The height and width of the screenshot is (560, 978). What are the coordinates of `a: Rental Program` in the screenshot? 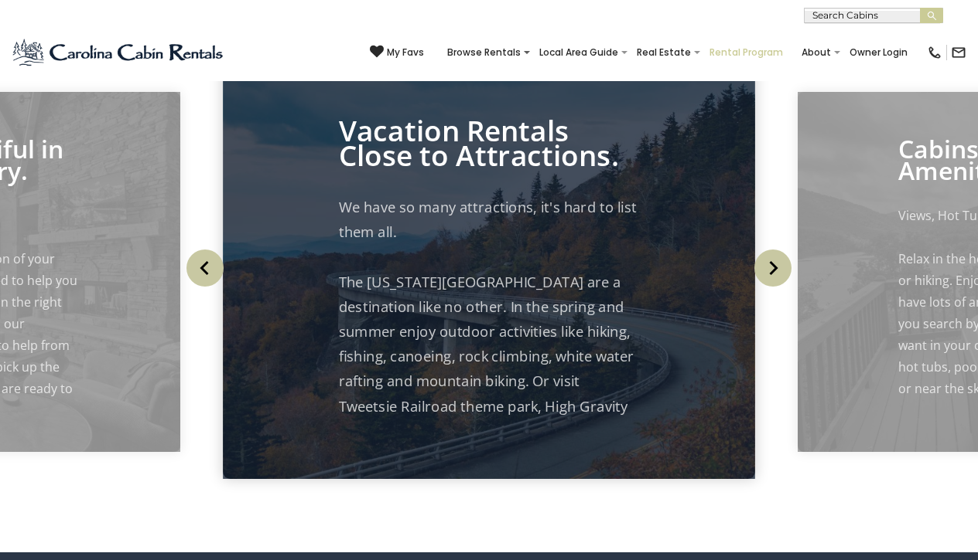 It's located at (746, 52).